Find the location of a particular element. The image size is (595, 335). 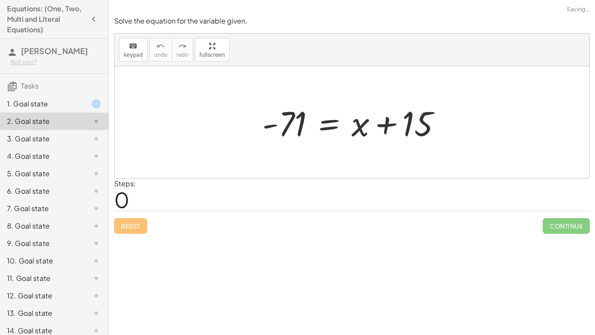

div: 12. Goal state is located at coordinates (42, 295).